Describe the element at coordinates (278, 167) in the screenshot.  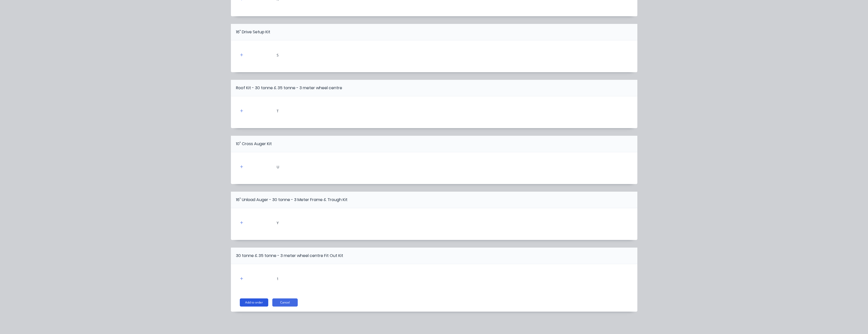
I see `div: U` at that location.